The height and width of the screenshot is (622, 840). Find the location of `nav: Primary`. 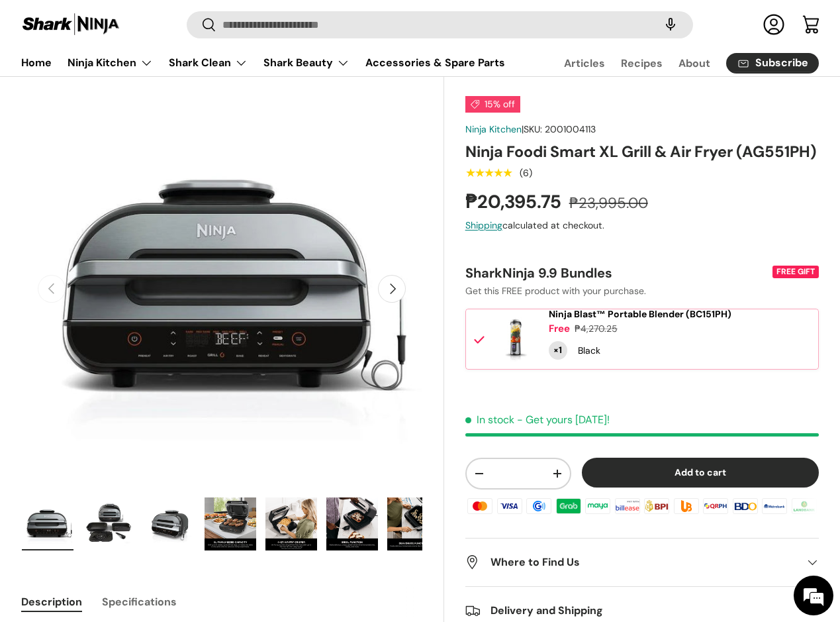

nav: Primary is located at coordinates (263, 63).